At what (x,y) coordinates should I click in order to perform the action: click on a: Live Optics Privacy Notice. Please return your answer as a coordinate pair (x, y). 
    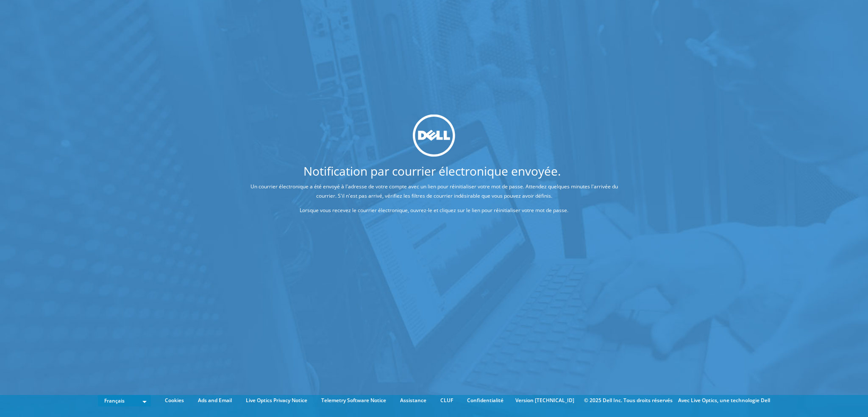
    Looking at the image, I should click on (276, 400).